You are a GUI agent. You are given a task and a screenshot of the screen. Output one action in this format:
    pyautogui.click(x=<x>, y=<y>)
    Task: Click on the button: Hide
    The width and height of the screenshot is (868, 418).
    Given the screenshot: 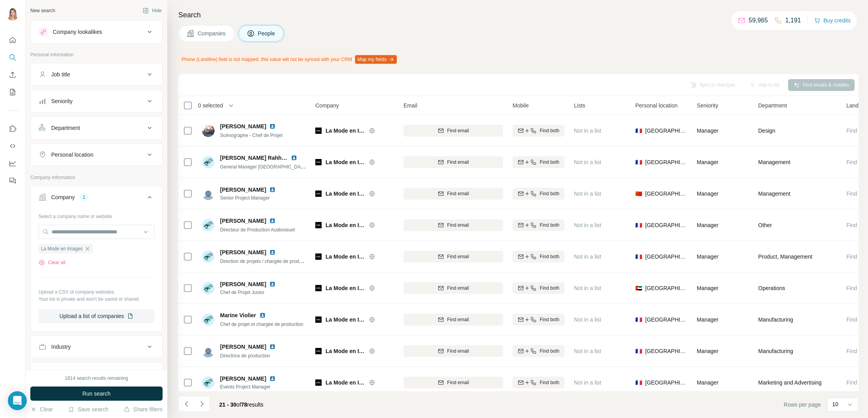 What is the action you would take?
    pyautogui.click(x=152, y=11)
    